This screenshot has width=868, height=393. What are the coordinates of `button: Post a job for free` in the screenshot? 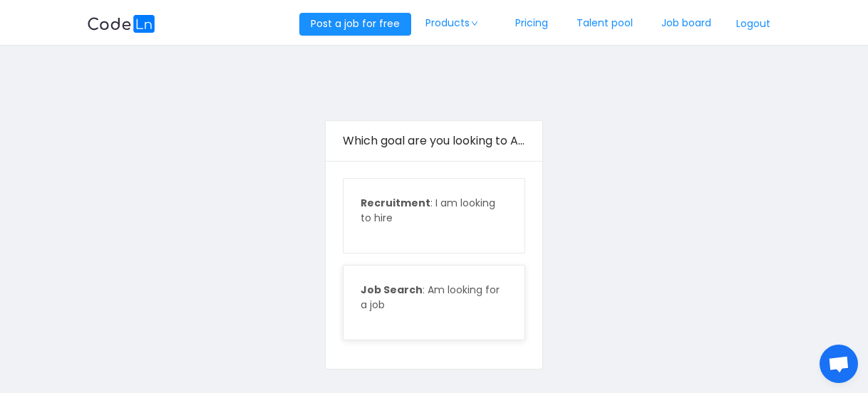 It's located at (355, 24).